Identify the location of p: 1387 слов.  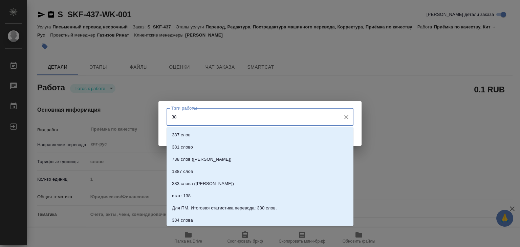
(182, 171).